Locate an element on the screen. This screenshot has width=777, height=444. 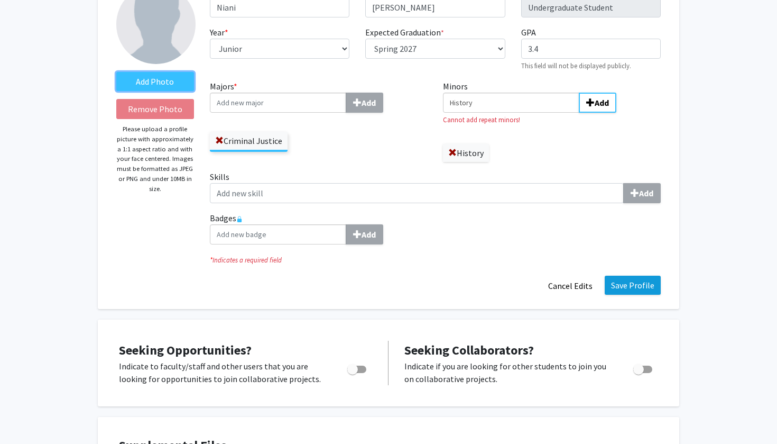
span: Seeking Collaborators? is located at coordinates (469, 350).